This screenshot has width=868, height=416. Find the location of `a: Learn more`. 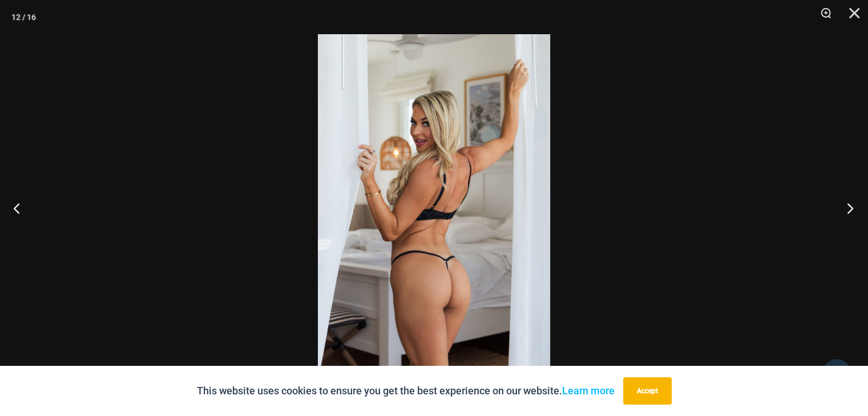

a: Learn more is located at coordinates (589, 391).